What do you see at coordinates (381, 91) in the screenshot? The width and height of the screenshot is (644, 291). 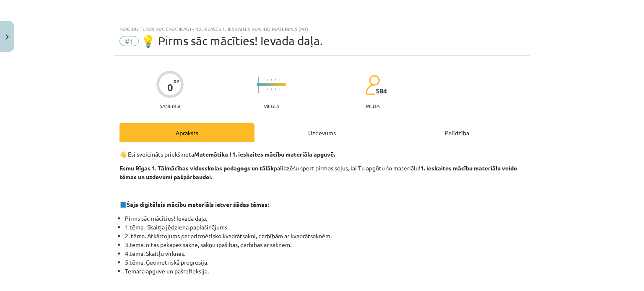 I see `span: 584` at bounding box center [381, 91].